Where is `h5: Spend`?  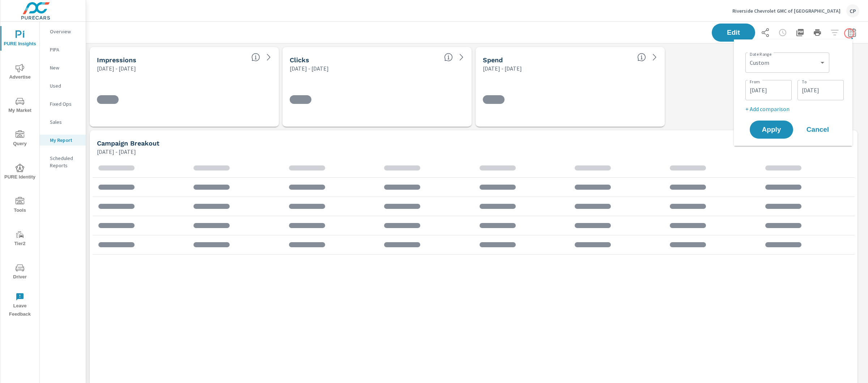 h5: Spend is located at coordinates (492, 60).